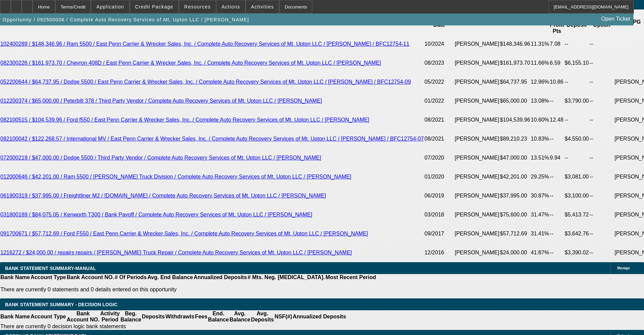 The width and height of the screenshot is (644, 335). Describe the element at coordinates (615, 19) in the screenshot. I see `a: Open Ticket` at that location.